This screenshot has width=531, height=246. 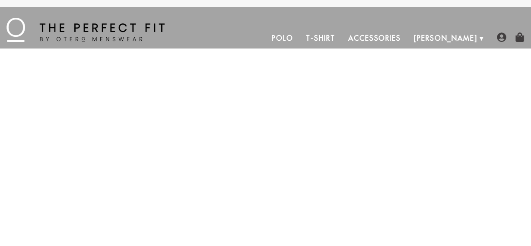 I want to click on a: Accessories, so click(x=375, y=38).